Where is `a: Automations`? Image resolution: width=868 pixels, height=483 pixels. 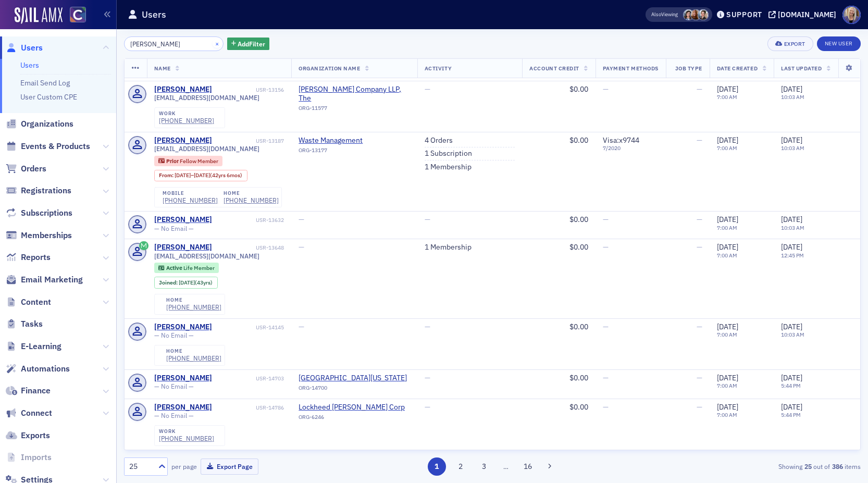 a: Automations is located at coordinates (37, 369).